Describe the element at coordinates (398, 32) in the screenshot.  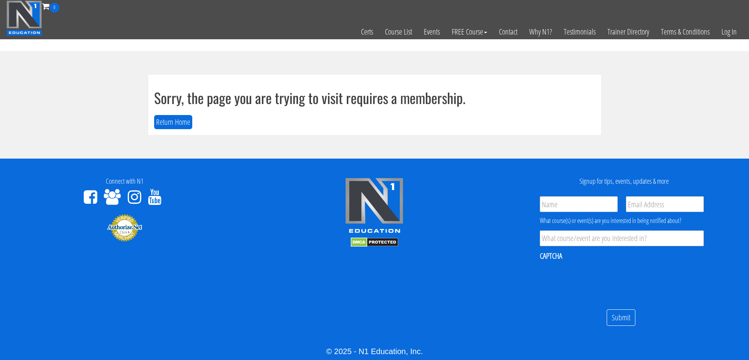
I see `a: Course List` at that location.